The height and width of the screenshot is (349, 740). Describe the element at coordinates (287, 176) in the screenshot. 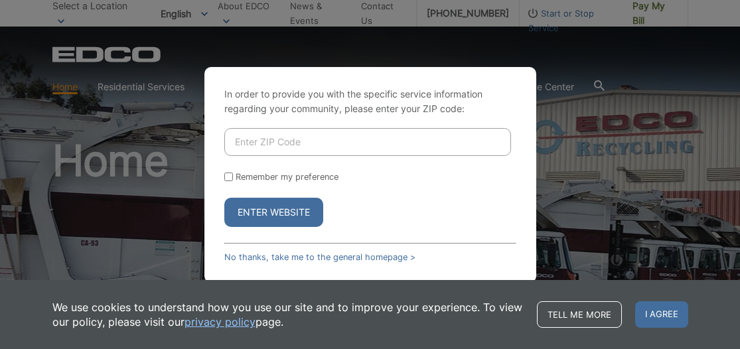

I see `label: Remember my preference` at that location.